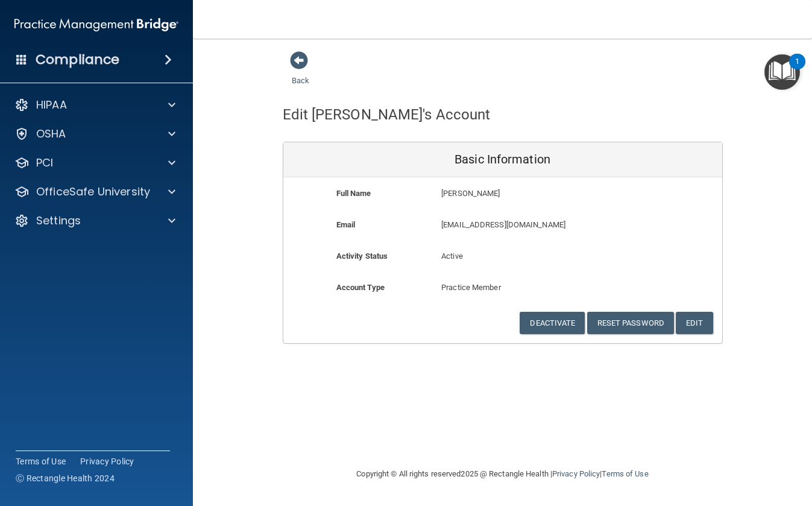 The height and width of the screenshot is (506, 812). Describe the element at coordinates (51, 134) in the screenshot. I see `p: OSHA` at that location.